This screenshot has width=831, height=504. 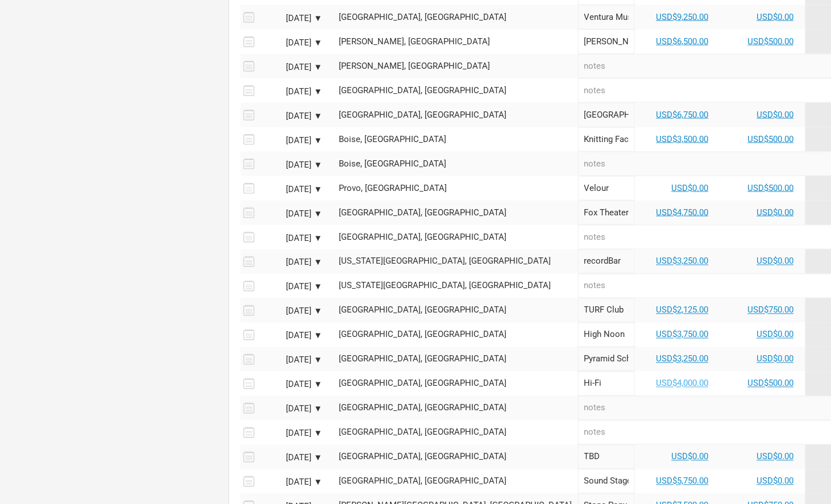 What do you see at coordinates (683, 481) in the screenshot?
I see `a: USD$5,750.00` at bounding box center [683, 481].